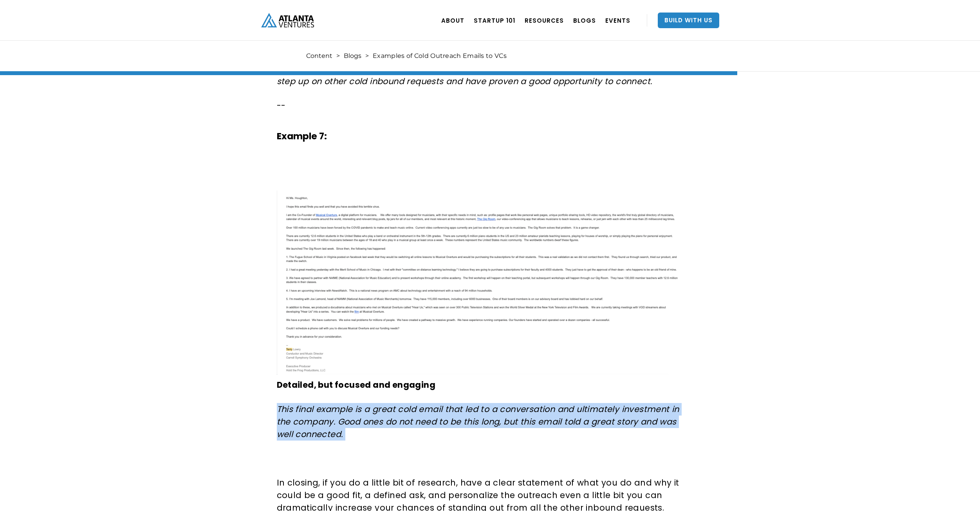 Image resolution: width=980 pixels, height=511 pixels. What do you see at coordinates (494, 21) in the screenshot?
I see `a: Startup 101` at bounding box center [494, 21].